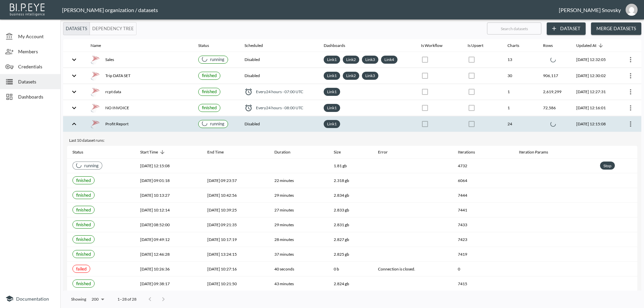  What do you see at coordinates (383, 152) in the screenshot?
I see `div: Error` at bounding box center [383, 152].